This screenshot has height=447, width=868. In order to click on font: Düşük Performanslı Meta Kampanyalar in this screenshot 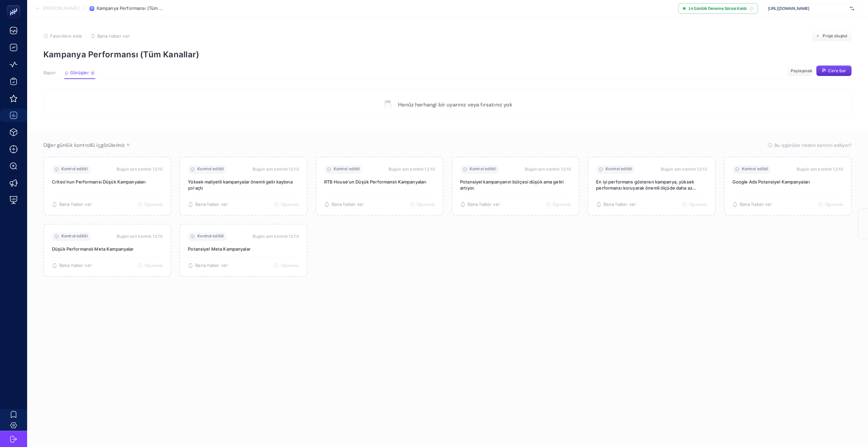, I will do `click(93, 249)`.